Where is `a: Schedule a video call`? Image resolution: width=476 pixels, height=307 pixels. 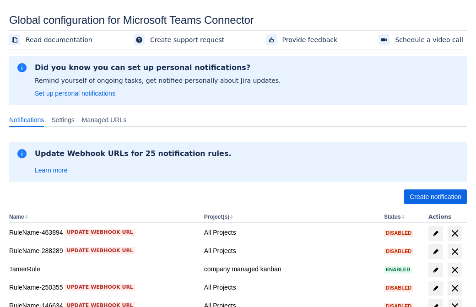
a: Schedule a video call is located at coordinates (423, 40).